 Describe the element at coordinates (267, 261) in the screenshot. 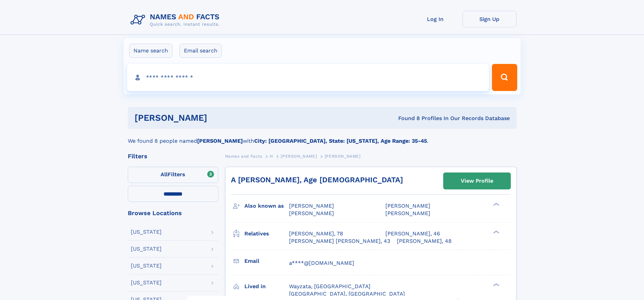

I see `h3: Email` at that location.